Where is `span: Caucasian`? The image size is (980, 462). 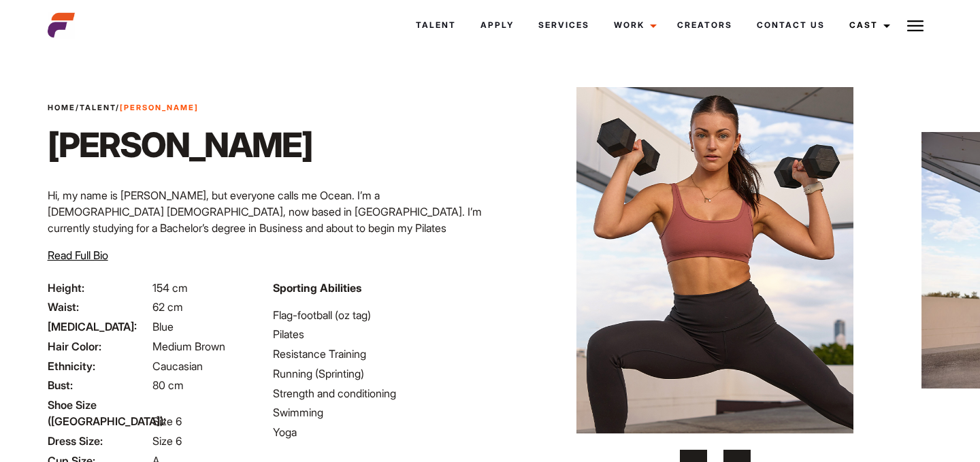
span: Caucasian is located at coordinates (178, 366).